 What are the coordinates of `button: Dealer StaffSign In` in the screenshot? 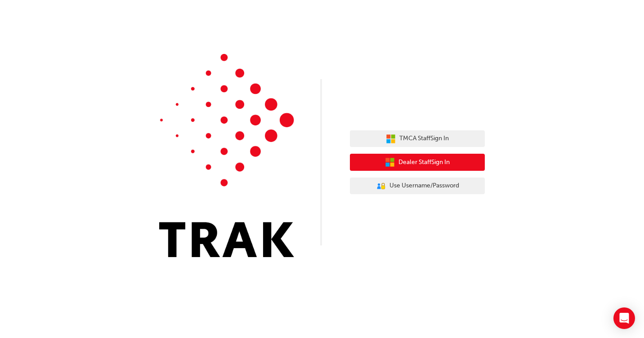 It's located at (417, 162).